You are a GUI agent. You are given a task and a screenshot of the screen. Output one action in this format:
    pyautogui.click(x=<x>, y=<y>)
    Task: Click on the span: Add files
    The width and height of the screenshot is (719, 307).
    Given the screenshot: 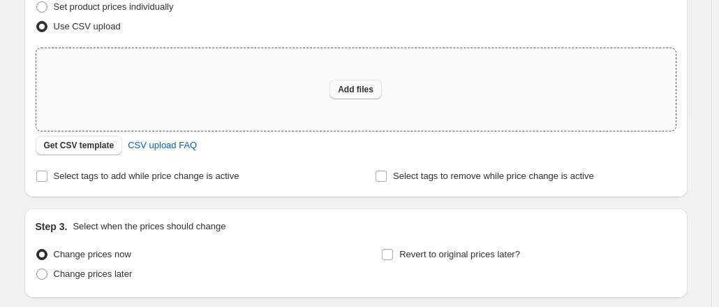 What is the action you would take?
    pyautogui.click(x=355, y=89)
    